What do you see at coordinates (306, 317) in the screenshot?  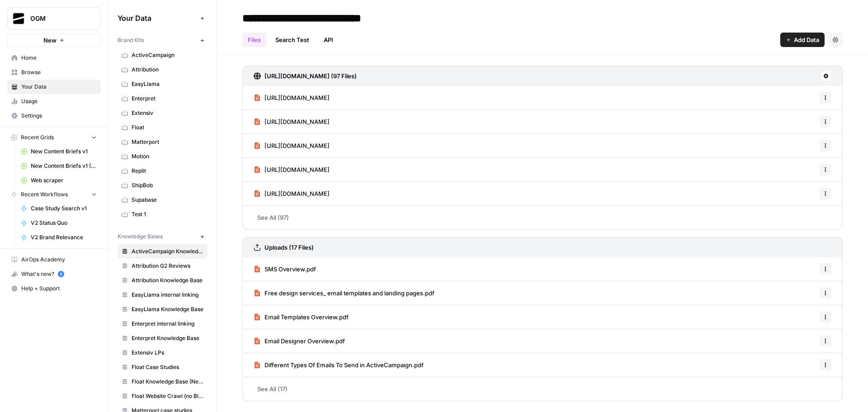 I see `span: Email Templates Overview.pdf` at bounding box center [306, 317].